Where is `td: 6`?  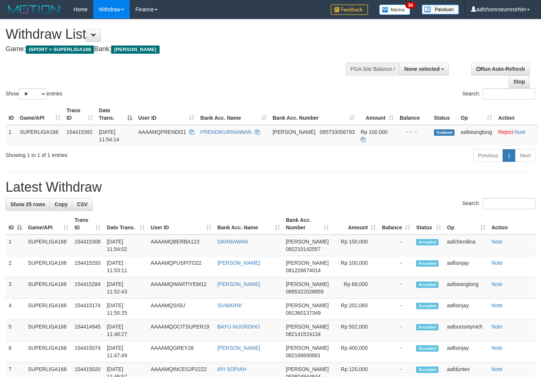
td: 6 is located at coordinates (15, 352).